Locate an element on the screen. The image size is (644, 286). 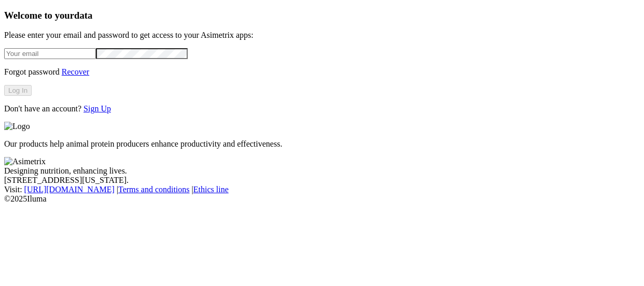
h3: Welcome to your is located at coordinates (322, 16).